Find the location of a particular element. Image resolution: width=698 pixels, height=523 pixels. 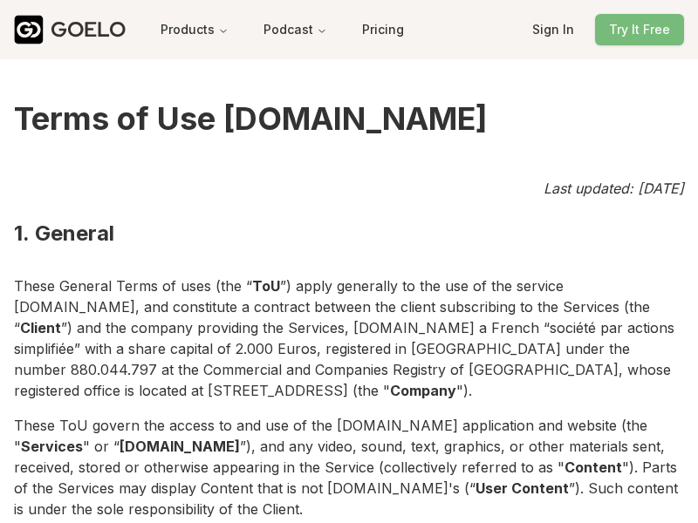

strong: Content is located at coordinates (593, 467).